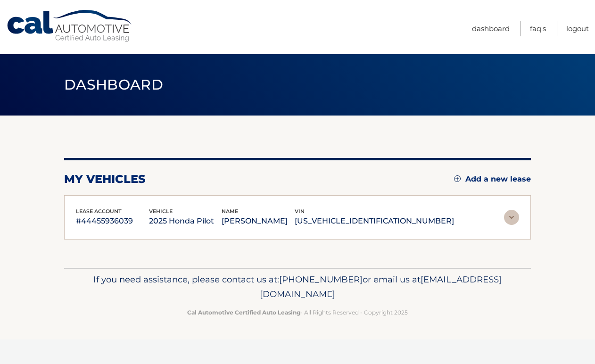 The image size is (595, 364). What do you see at coordinates (104, 179) in the screenshot?
I see `h2: my vehicles` at bounding box center [104, 179].